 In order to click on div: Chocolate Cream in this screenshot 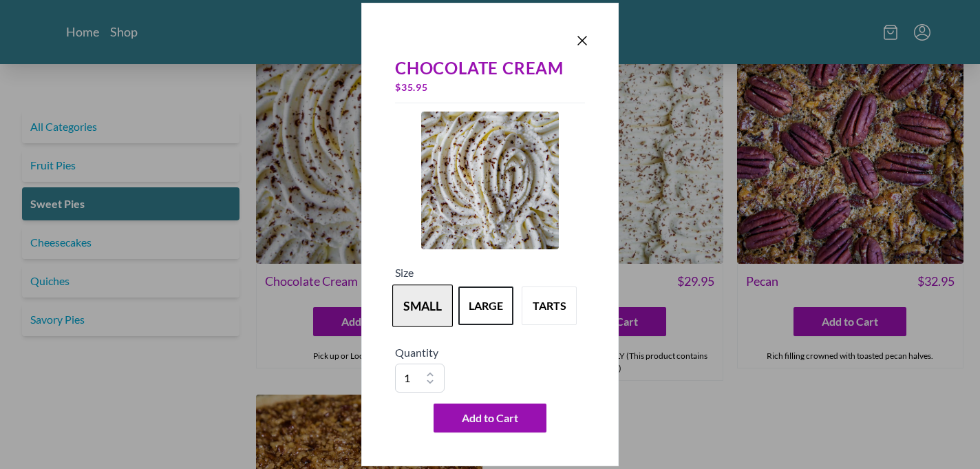, I will do `click(490, 68)`.